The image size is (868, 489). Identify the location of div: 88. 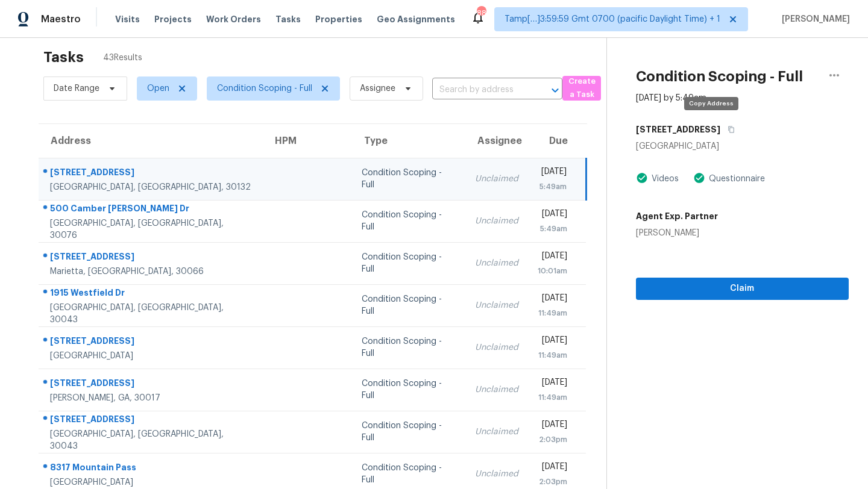
(481, 13).